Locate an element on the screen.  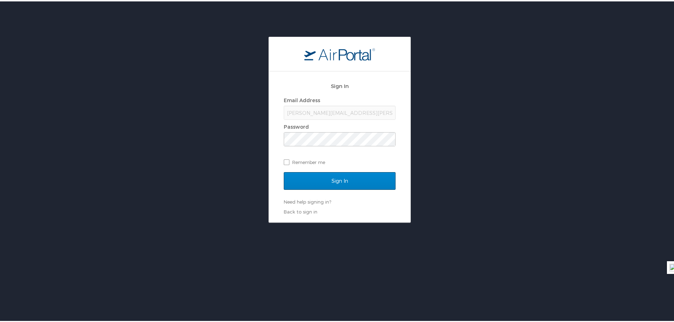
label: Password is located at coordinates (296, 125).